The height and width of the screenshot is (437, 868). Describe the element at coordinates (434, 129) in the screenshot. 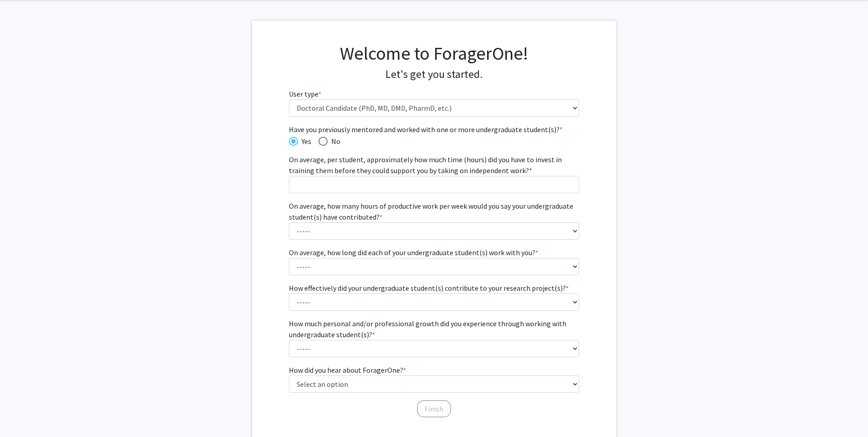

I see `span: Have you previously mentored and worked with one or more undergraduate student(s)?` at that location.